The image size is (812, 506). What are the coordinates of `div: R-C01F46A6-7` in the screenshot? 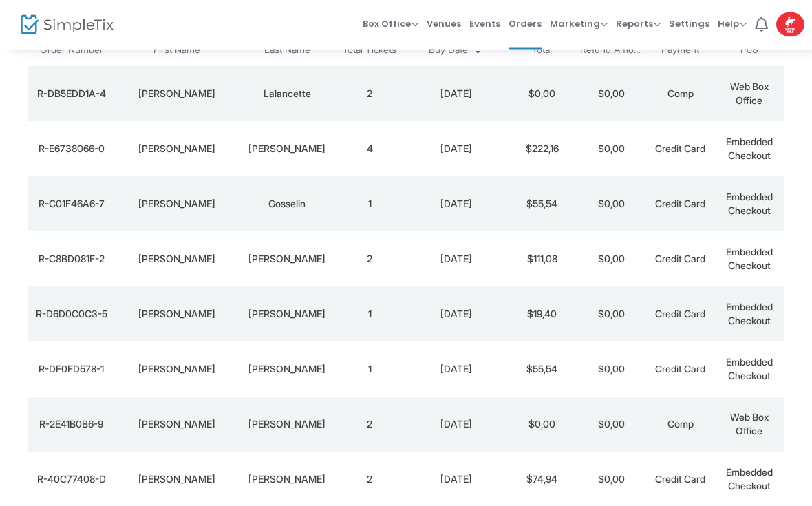 It's located at (71, 204).